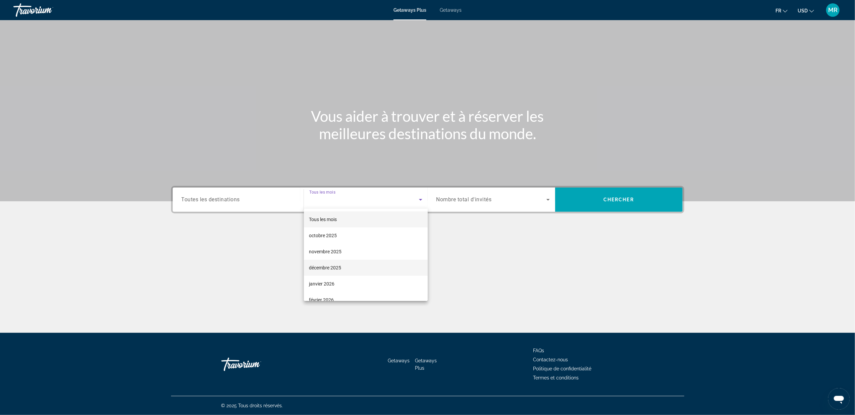  I want to click on span: février 2026, so click(322, 300).